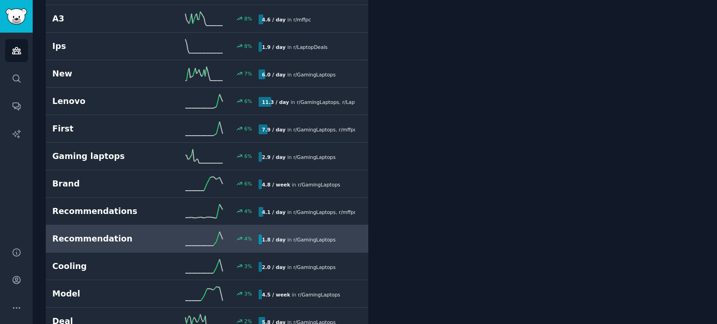 The width and height of the screenshot is (717, 324). Describe the element at coordinates (276, 295) in the screenshot. I see `b: 4.5 / week` at that location.